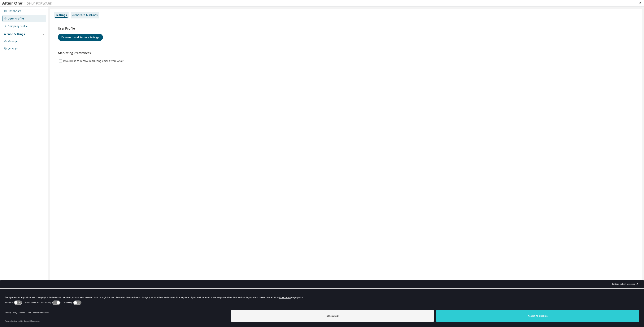 This screenshot has height=327, width=644. What do you see at coordinates (94, 61) in the screenshot?
I see `label: I would like to receive marketing emails from Altair` at bounding box center [94, 61].